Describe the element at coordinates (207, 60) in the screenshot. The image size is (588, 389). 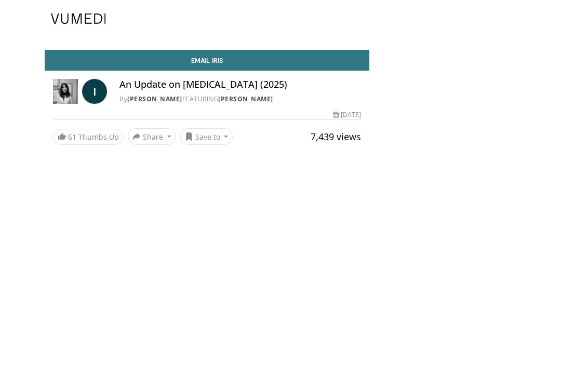
I see `a: Email Iris` at that location.